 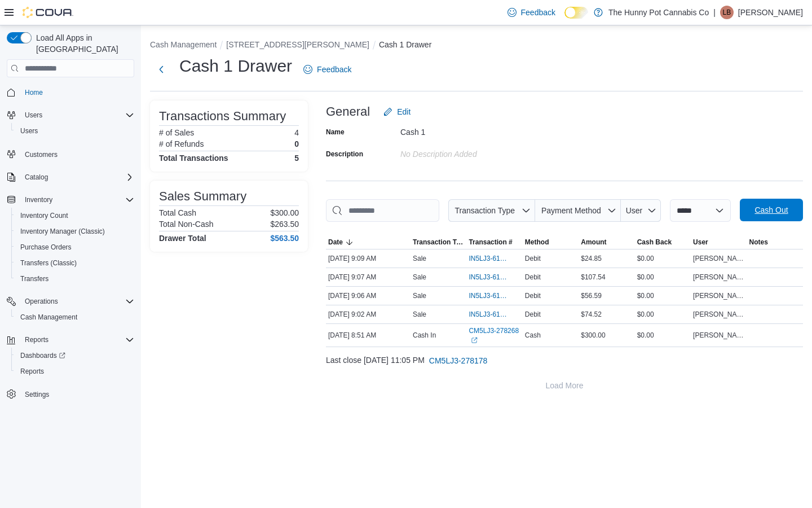 What do you see at coordinates (775, 242) in the screenshot?
I see `button: Notes` at bounding box center [775, 242].